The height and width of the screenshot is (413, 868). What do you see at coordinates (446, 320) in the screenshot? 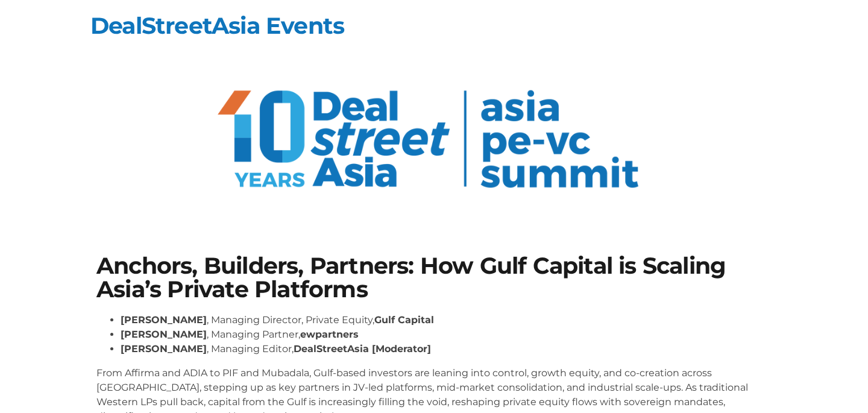
I see `li: , Managing Director, Private Equity,` at bounding box center [446, 320].